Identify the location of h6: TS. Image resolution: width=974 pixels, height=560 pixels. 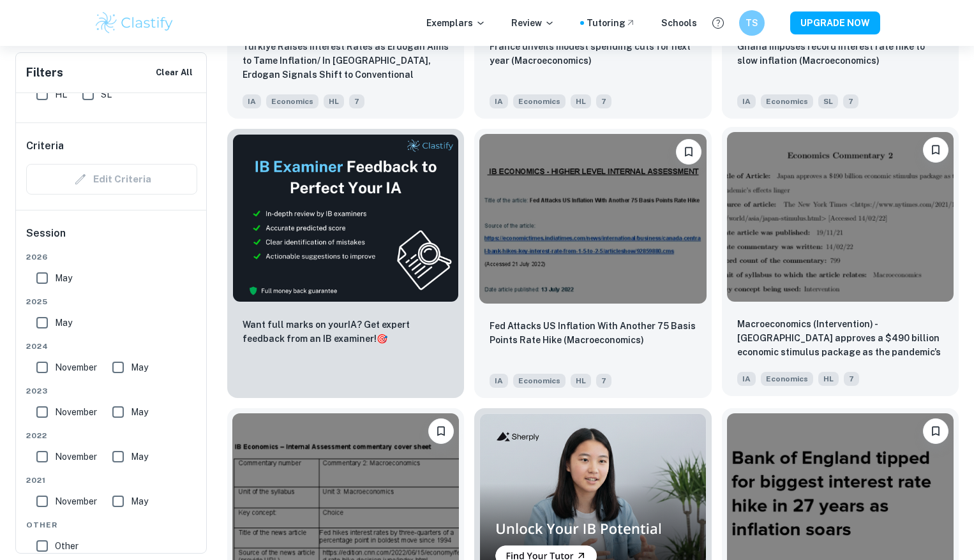
(752, 23).